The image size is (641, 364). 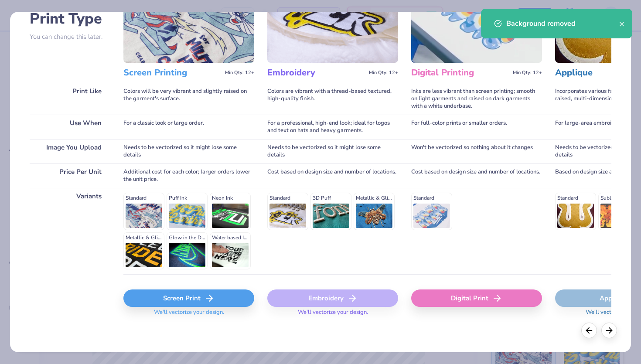 What do you see at coordinates (460, 73) in the screenshot?
I see `h3: Digital Printing` at bounding box center [460, 73].